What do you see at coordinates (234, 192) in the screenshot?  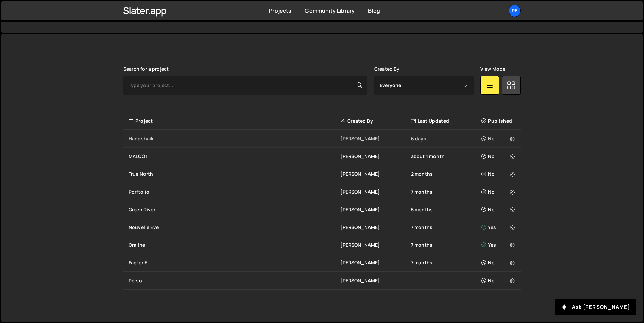 I see `div: Porftolio` at bounding box center [234, 192].